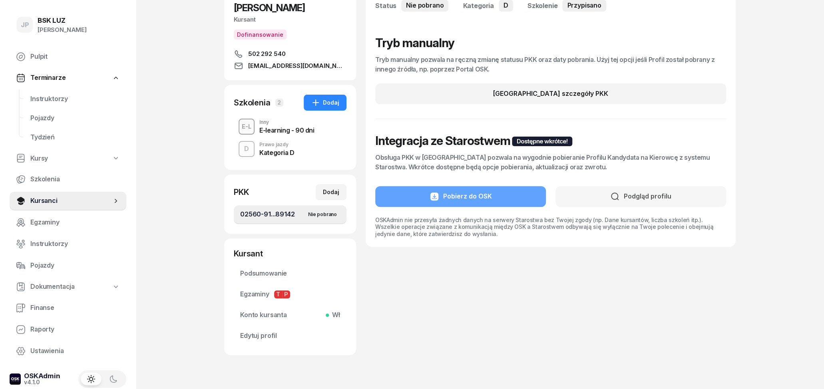 Image resolution: width=824 pixels, height=389 pixels. What do you see at coordinates (252, 103) in the screenshot?
I see `div: Szkolenia` at bounding box center [252, 103].